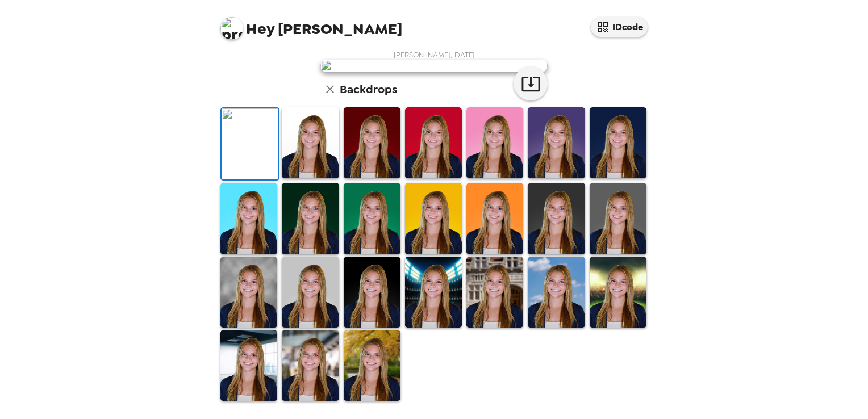 The height and width of the screenshot is (419, 868). Describe the element at coordinates (434, 66) in the screenshot. I see `img: user` at that location.